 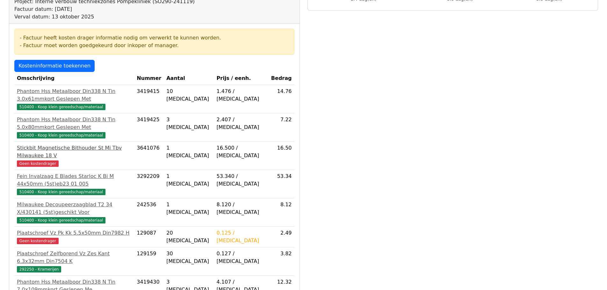 I want to click on div: Plaatschroef Zelfborend Vz Zes Kant 6.3x32mm Din7504 K, so click(x=74, y=258).